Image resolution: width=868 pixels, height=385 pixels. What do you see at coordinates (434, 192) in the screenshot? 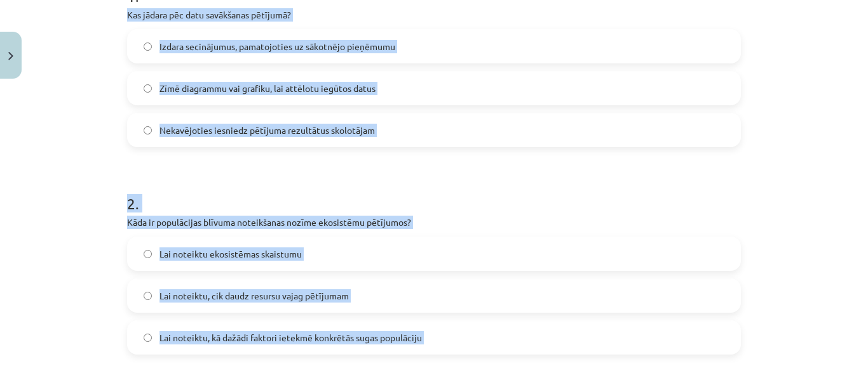
I see `h1: 2 .` at bounding box center [434, 192].